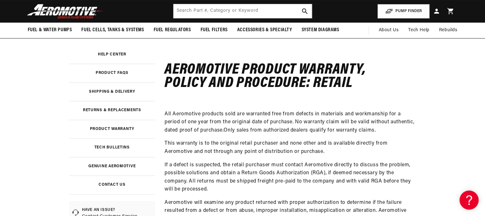 The image size is (485, 216). I want to click on span: Fuel Filters, so click(214, 30).